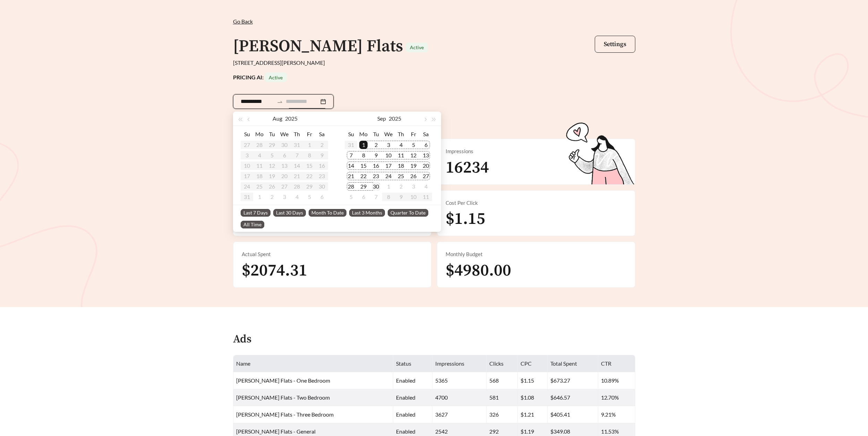  I want to click on div: 18, so click(401, 166).